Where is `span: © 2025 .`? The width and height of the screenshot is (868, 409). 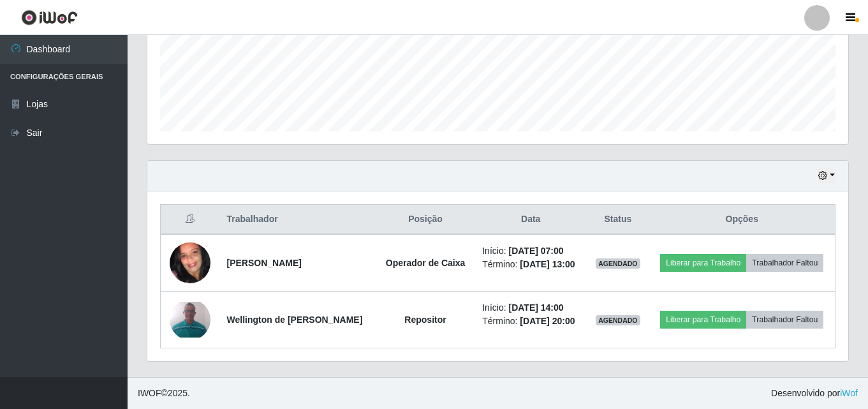
span: © 2025 . is located at coordinates (164, 393).